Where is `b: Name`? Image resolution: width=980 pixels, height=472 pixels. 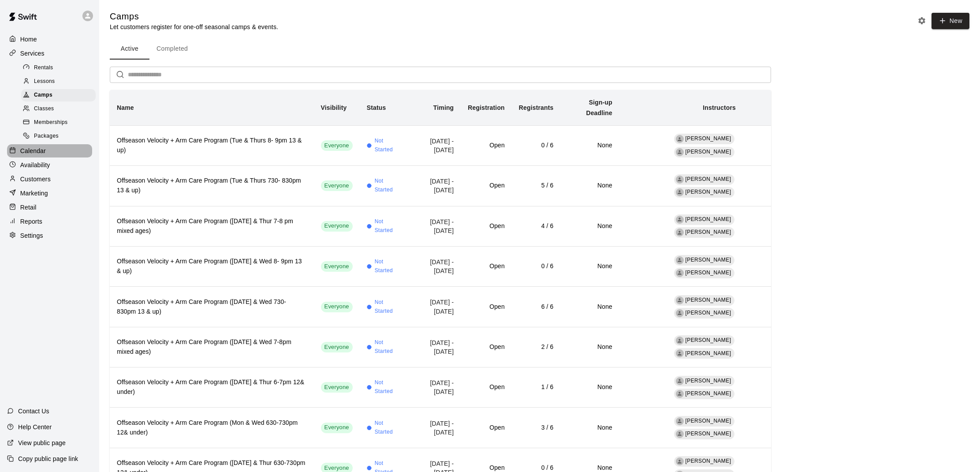
b: Name is located at coordinates (125, 108).